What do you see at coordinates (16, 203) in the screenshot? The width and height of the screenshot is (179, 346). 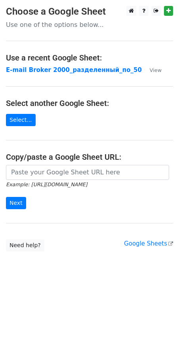 I see `input: Next` at bounding box center [16, 203].